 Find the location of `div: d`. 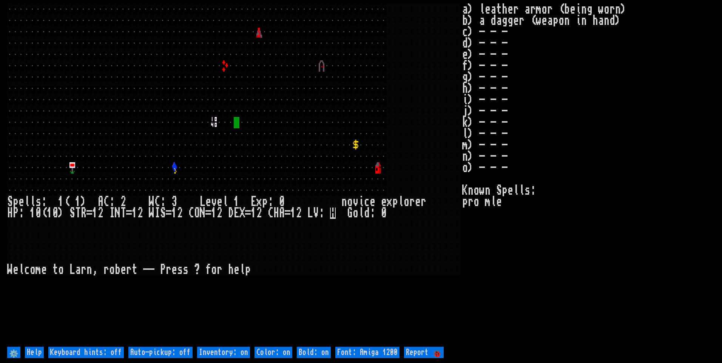

div: d is located at coordinates (367, 213).